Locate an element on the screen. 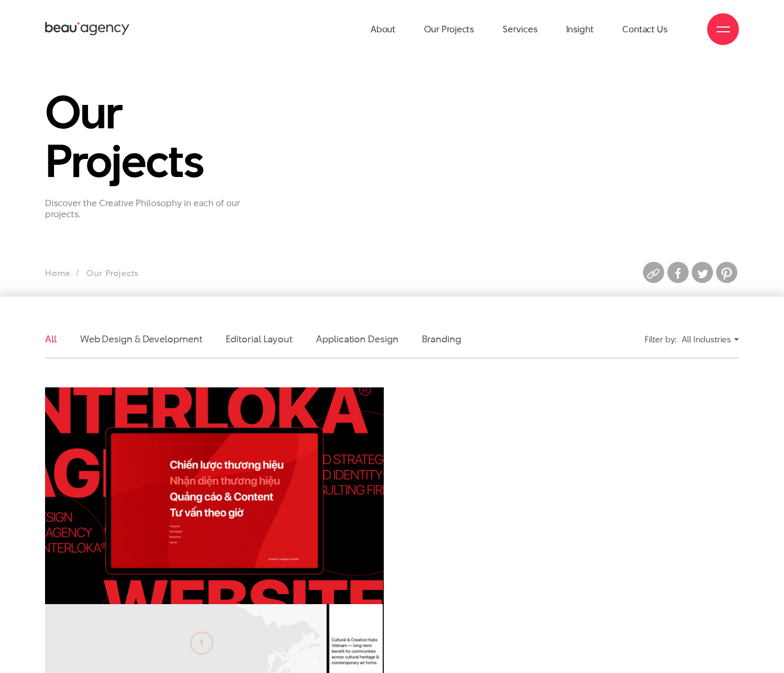  h1: Our Projects is located at coordinates (155, 136).